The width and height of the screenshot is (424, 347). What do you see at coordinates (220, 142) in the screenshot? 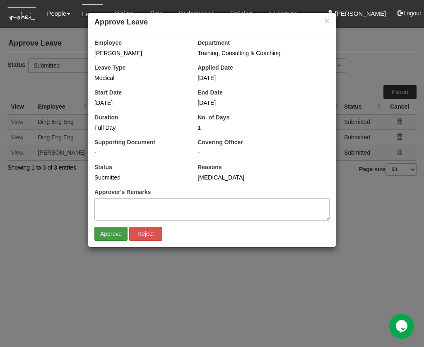
I see `label: Covering Officer` at bounding box center [220, 142].